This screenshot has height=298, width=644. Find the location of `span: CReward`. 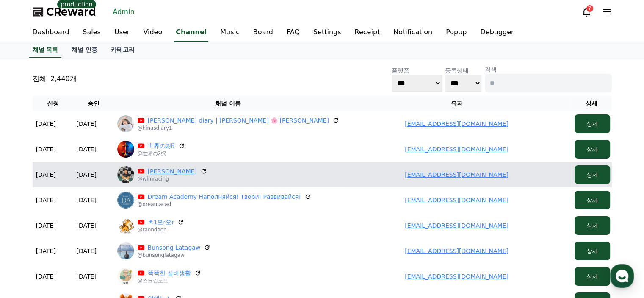

span: CReward is located at coordinates (71, 12).